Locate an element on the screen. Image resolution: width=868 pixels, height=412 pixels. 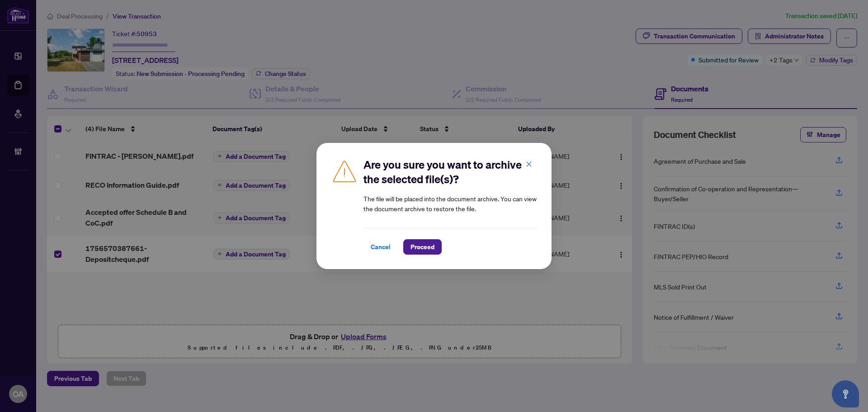
img: Caution Icon is located at coordinates (345, 171).